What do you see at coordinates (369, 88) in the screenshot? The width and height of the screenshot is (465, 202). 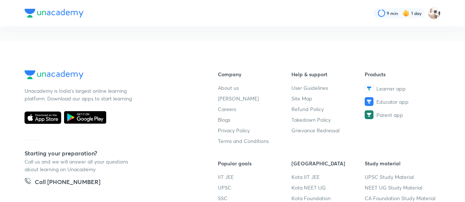 I see `img: Learner app` at bounding box center [369, 88].